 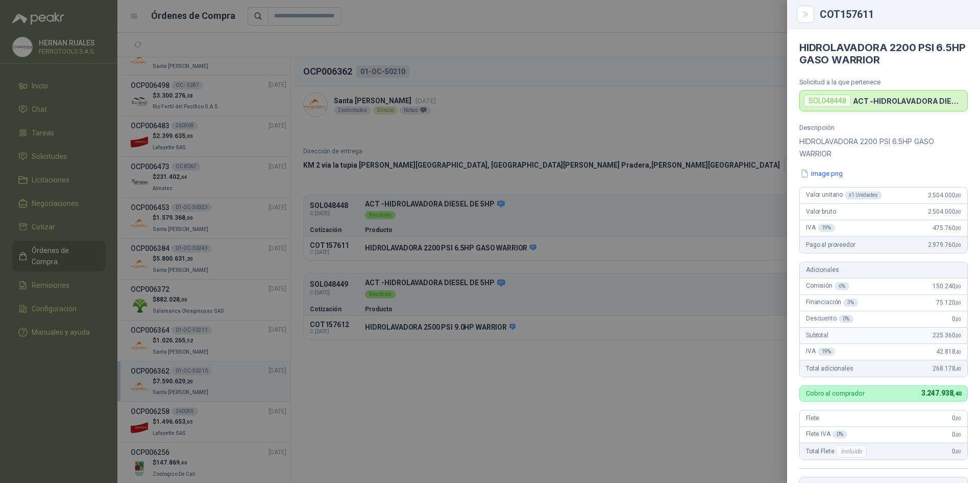 What do you see at coordinates (850, 302) in the screenshot?
I see `div: 3 %` at bounding box center [850, 302].